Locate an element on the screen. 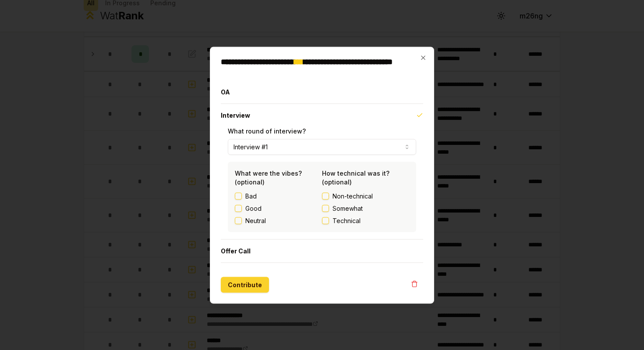 The width and height of the screenshot is (644, 350). label: How technical was it? (optional) is located at coordinates (356, 177).